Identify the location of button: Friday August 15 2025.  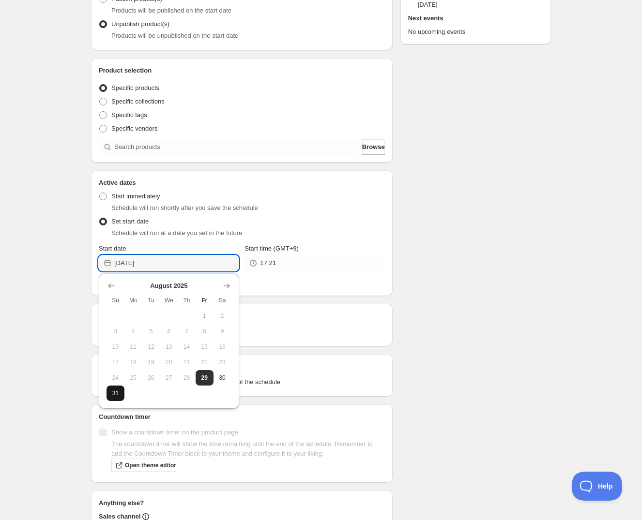
(204, 347).